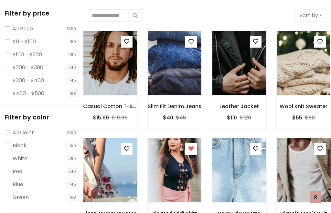 The width and height of the screenshot is (331, 213). Describe the element at coordinates (232, 117) in the screenshot. I see `h6: $110` at that location.